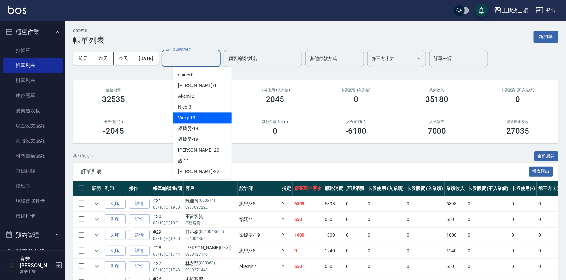  I want to click on td: #31, so click(167, 204).